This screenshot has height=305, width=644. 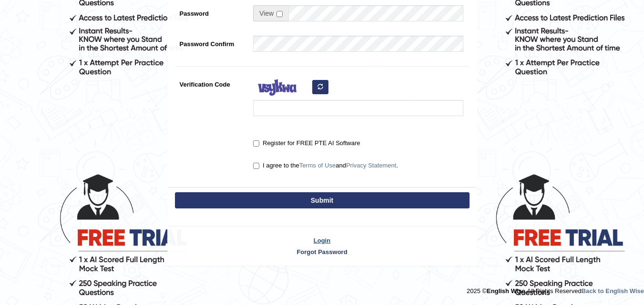 What do you see at coordinates (307, 143) in the screenshot?
I see `label: Register for FREE PTE AI Software` at bounding box center [307, 143].